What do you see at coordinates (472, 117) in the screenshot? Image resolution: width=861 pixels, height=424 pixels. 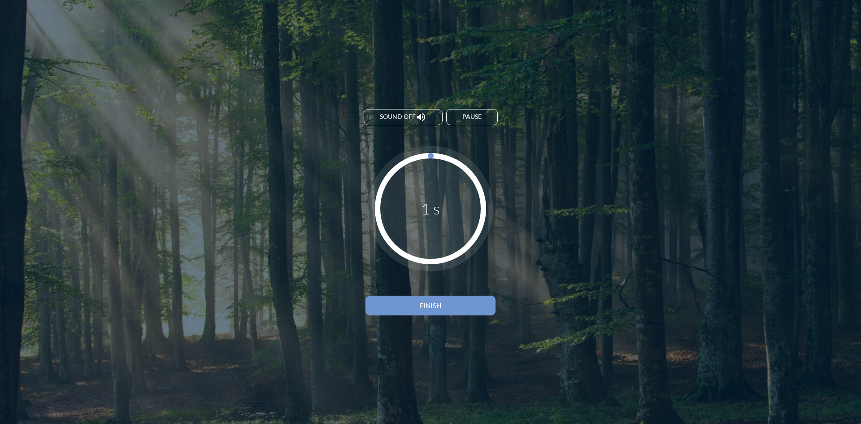 I see `button: Pause` at bounding box center [472, 117].